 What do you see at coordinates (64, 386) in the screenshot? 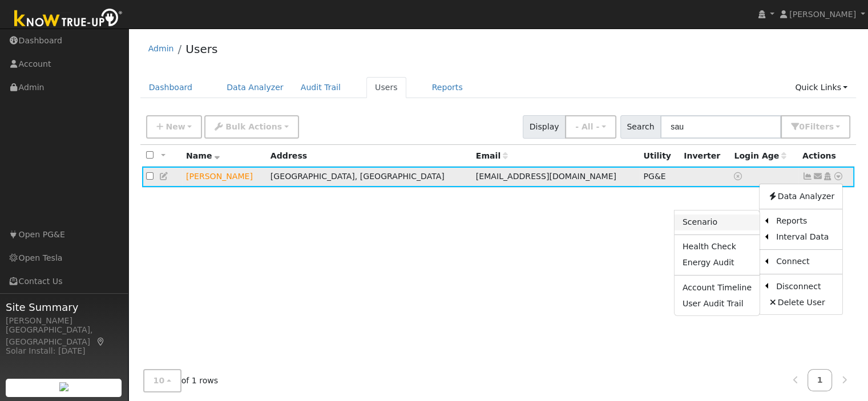
I see `img: retrieve` at bounding box center [64, 386].